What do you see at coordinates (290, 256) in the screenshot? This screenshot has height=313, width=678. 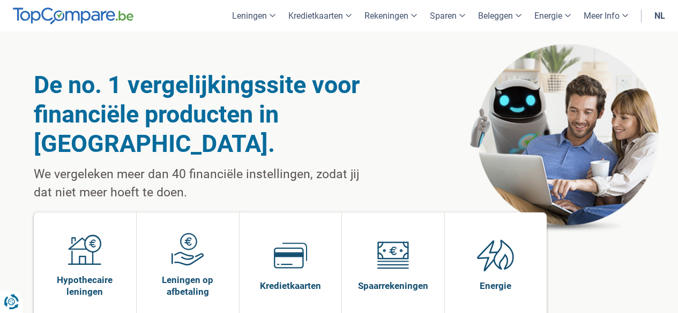 I see `img: Kredietkaarten` at bounding box center [290, 256].